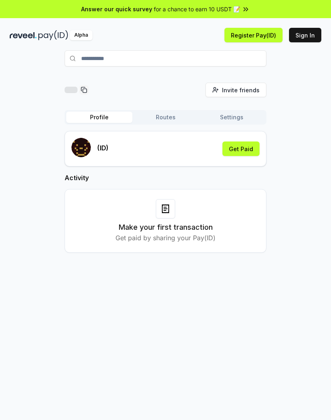 Image resolution: width=331 pixels, height=420 pixels. I want to click on button: Invite friends, so click(236, 90).